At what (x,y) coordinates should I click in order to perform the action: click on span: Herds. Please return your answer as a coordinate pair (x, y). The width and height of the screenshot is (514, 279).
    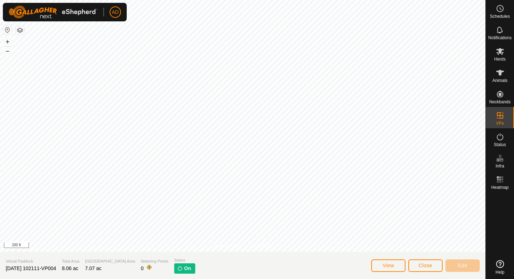
    Looking at the image, I should click on (499, 59).